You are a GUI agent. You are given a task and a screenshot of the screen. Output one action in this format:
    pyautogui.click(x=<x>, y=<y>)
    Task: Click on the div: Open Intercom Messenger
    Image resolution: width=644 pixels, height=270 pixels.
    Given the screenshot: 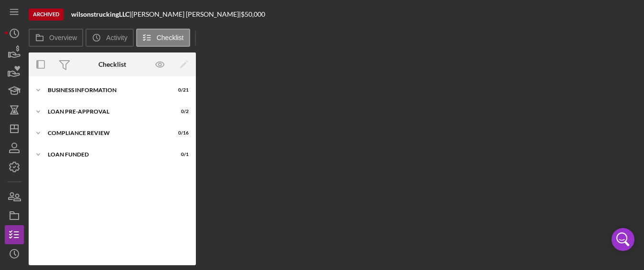 What is the action you would take?
    pyautogui.click(x=623, y=239)
    